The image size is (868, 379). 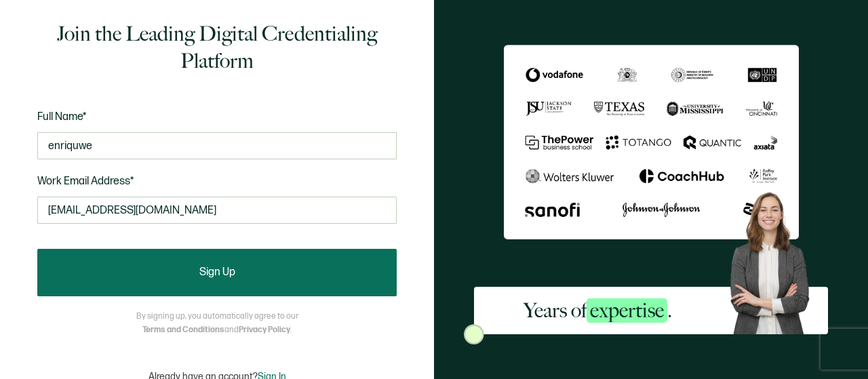 I want to click on a: Terms and Conditions, so click(x=183, y=329).